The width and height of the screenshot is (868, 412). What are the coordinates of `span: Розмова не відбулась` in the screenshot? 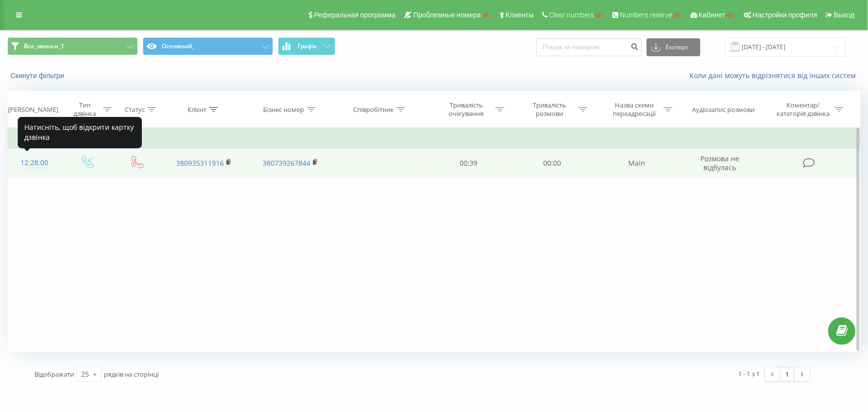 It's located at (720, 162).